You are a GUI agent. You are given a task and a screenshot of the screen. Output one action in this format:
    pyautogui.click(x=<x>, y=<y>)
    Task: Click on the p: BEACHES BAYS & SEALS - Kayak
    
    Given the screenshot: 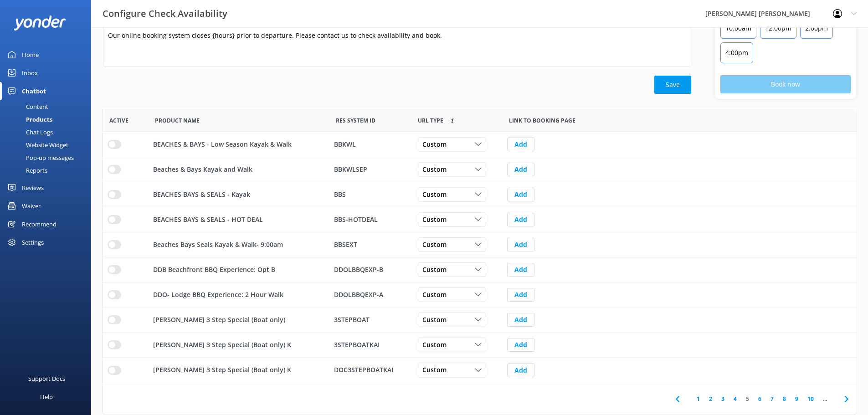 What is the action you would take?
    pyautogui.click(x=201, y=194)
    